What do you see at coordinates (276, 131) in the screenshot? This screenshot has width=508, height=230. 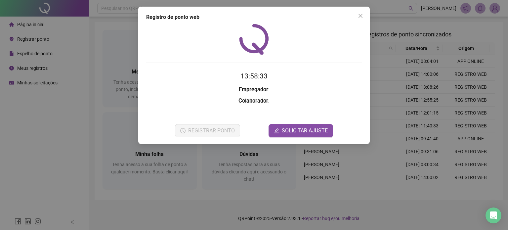 I see `span: edit` at bounding box center [276, 131].